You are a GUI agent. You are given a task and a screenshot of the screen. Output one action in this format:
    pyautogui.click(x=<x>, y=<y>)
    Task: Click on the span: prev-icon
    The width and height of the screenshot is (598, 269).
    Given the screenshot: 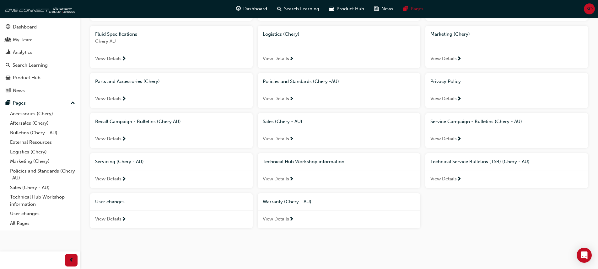 What is the action you would take?
    pyautogui.click(x=71, y=261)
    